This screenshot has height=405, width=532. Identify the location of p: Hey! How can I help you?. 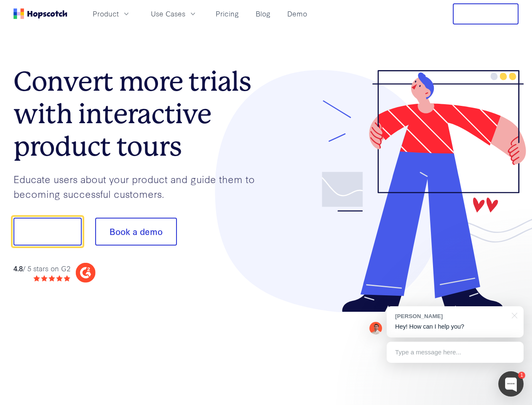
(455, 326).